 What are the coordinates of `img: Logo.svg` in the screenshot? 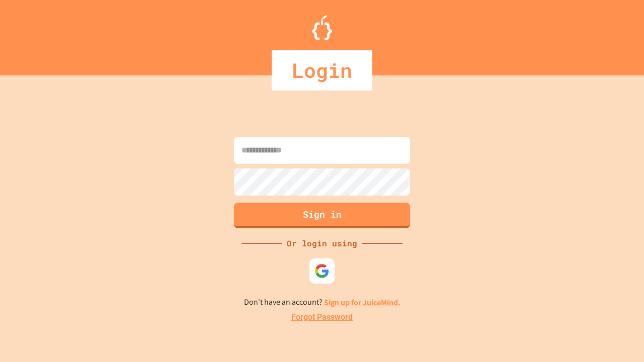 It's located at (322, 28).